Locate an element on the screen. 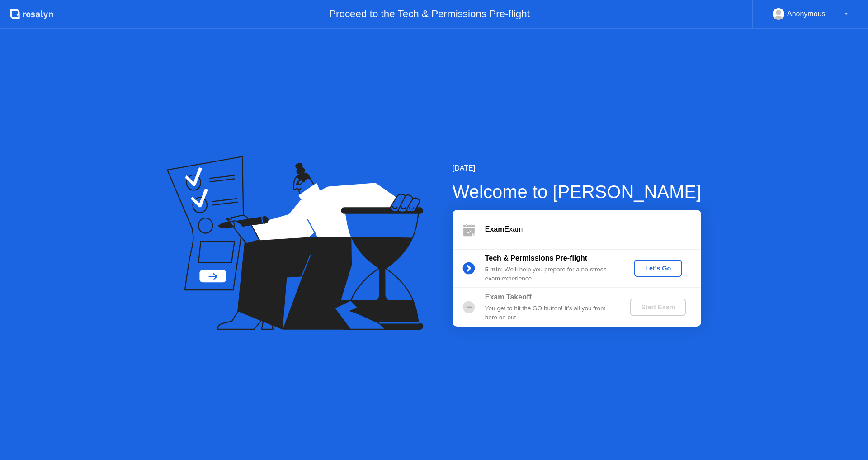 The width and height of the screenshot is (868, 460). div: Let's Go is located at coordinates (658, 268).